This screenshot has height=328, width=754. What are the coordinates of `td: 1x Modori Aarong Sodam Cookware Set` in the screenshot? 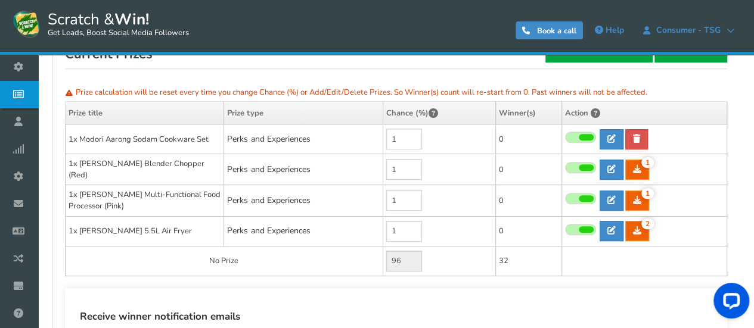 It's located at (145, 139).